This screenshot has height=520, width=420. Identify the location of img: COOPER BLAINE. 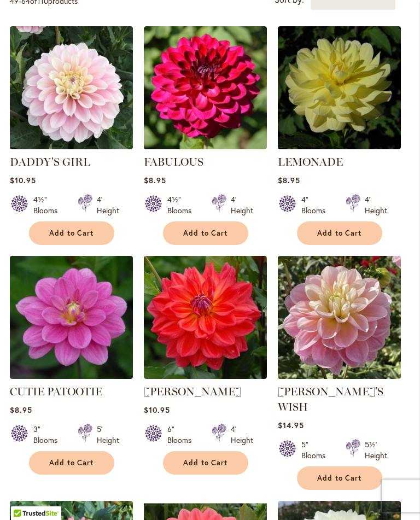
(205, 317).